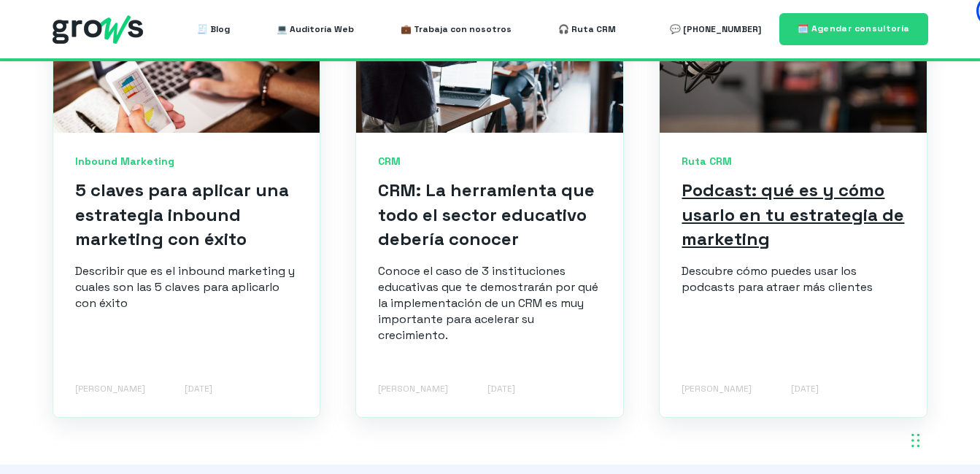 The height and width of the screenshot is (474, 980). Describe the element at coordinates (794, 162) in the screenshot. I see `span: Ruta CRM` at that location.